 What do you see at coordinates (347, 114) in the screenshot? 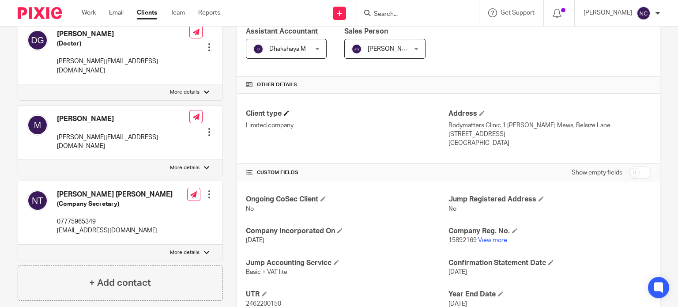
I see `h4: Client type` at bounding box center [347, 114].